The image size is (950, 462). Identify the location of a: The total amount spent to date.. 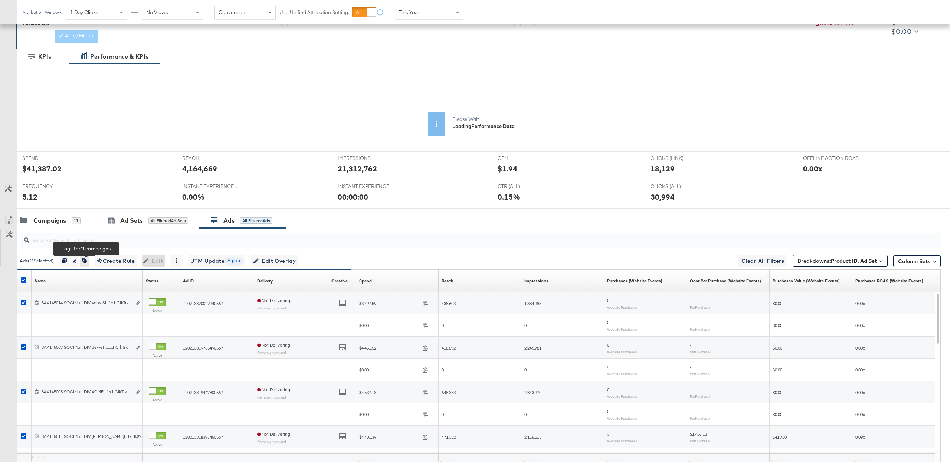
(366, 281).